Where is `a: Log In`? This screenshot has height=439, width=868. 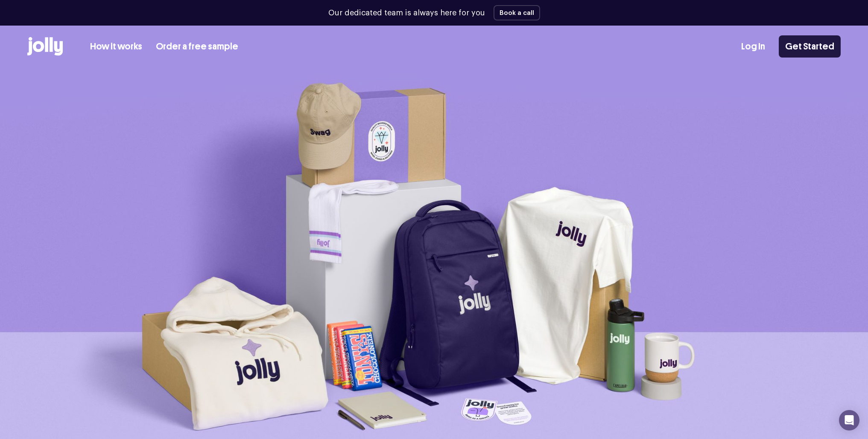 a: Log In is located at coordinates (753, 46).